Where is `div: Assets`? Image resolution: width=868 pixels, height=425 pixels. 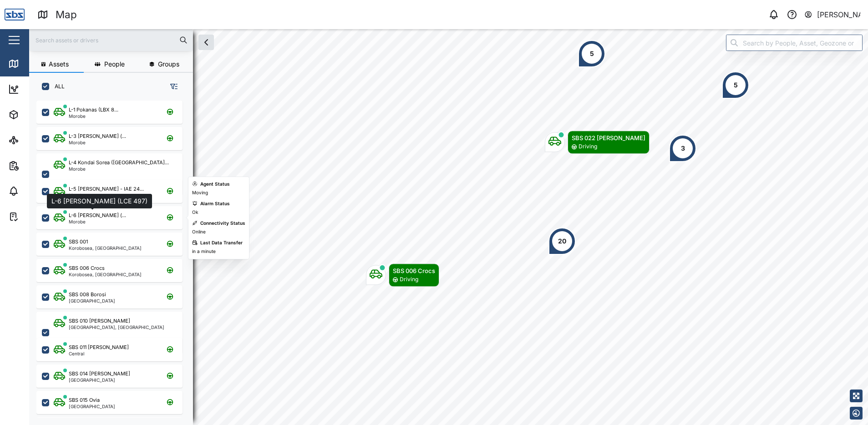
div: Assets is located at coordinates (38, 114).